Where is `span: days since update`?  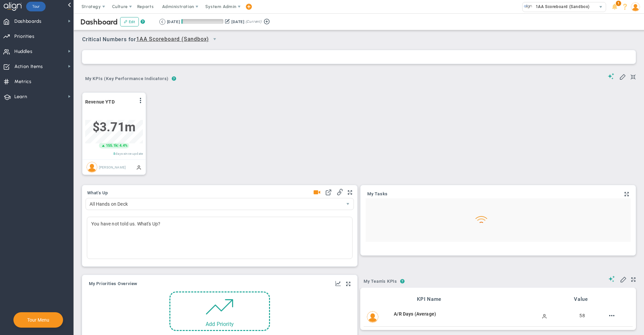
span: days since update is located at coordinates (129, 154).